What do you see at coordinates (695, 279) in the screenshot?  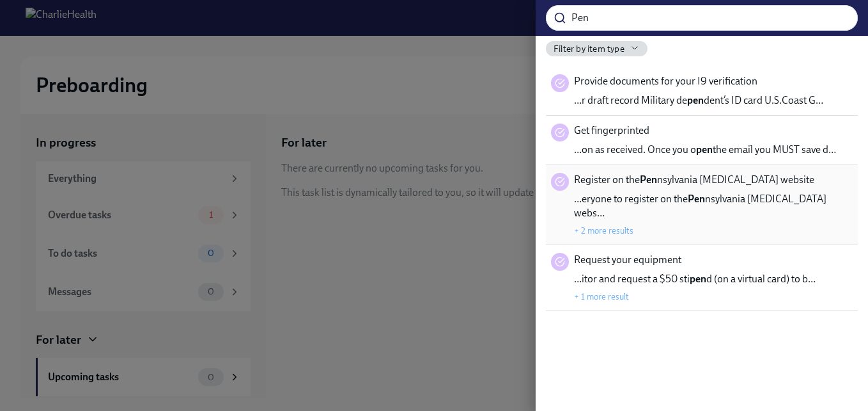 I see `span: …itor and request a $50 sti d (on a virtual card) to b…` at bounding box center [695, 279].